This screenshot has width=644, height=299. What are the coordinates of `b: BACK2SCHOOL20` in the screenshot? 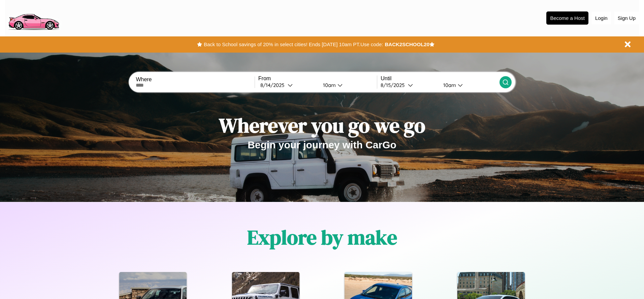 It's located at (407, 44).